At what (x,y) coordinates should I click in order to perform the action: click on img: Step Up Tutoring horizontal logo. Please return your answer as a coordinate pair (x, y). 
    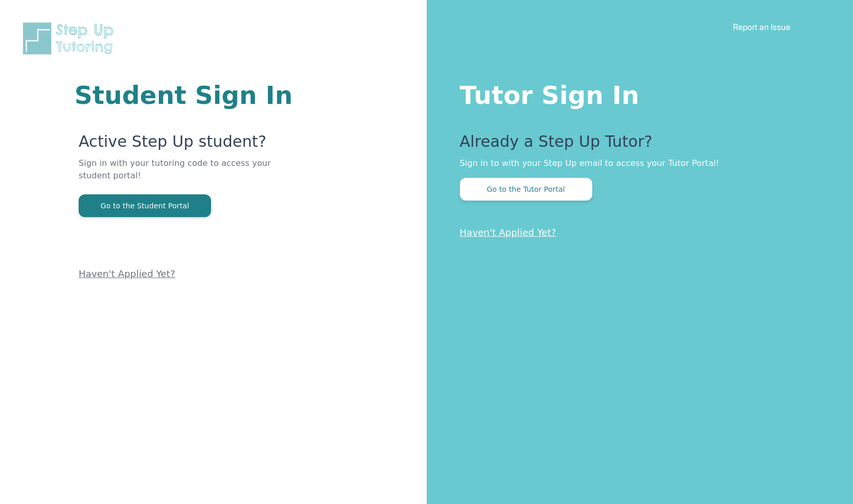
    Looking at the image, I should click on (70, 38).